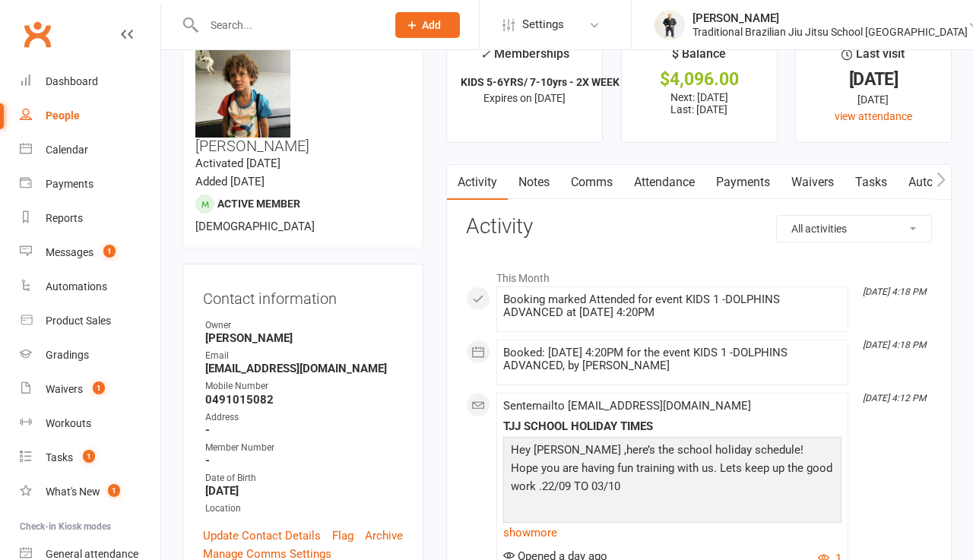 This screenshot has height=560, width=973. What do you see at coordinates (89, 492) in the screenshot?
I see `a: What's New1` at bounding box center [89, 492].